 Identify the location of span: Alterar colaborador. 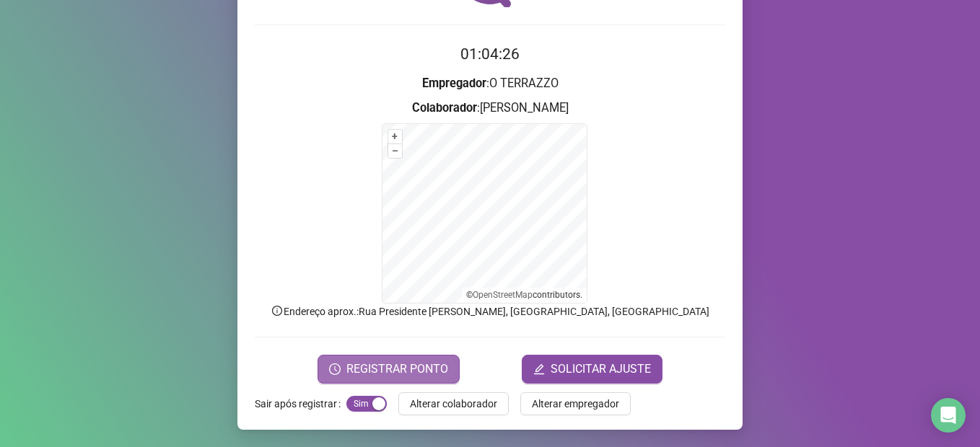
(453, 404).